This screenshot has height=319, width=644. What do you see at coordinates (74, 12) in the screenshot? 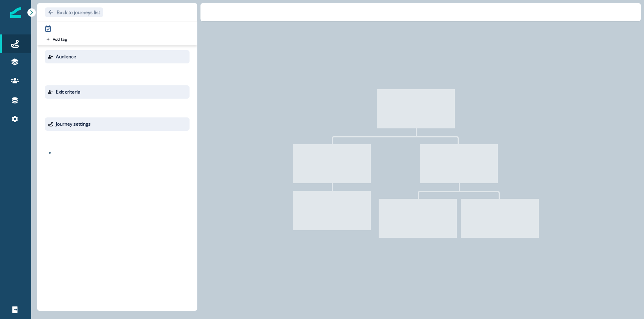
I see `button: Go back` at bounding box center [74, 12].